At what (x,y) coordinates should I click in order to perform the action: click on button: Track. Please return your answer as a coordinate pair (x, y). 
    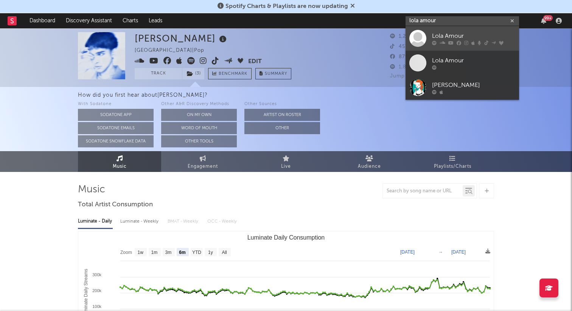
    Looking at the image, I should click on (158, 74).